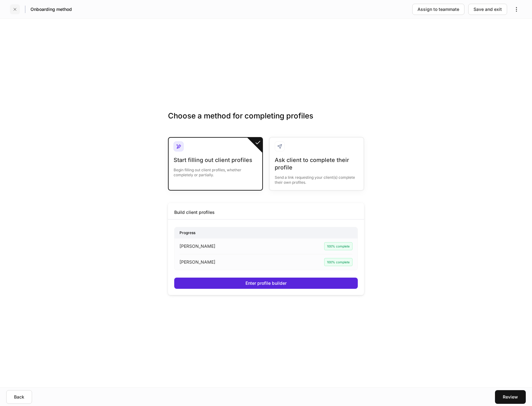 Image resolution: width=532 pixels, height=406 pixels. What do you see at coordinates (266, 283) in the screenshot?
I see `div: Enter profile builder` at bounding box center [266, 283].